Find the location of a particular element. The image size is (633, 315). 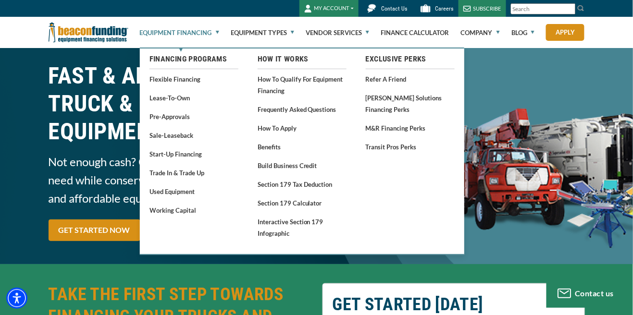

a: How to Apply is located at coordinates (302, 128).